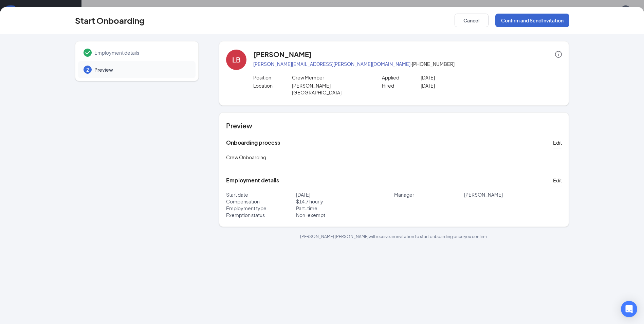 The height and width of the screenshot is (324, 644). Describe the element at coordinates (110, 21) in the screenshot. I see `h3: Start Onboarding` at that location.